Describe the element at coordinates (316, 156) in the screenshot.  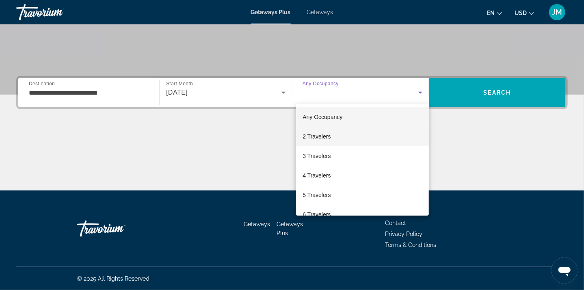
I see `span: 3 Travelers` at that location.